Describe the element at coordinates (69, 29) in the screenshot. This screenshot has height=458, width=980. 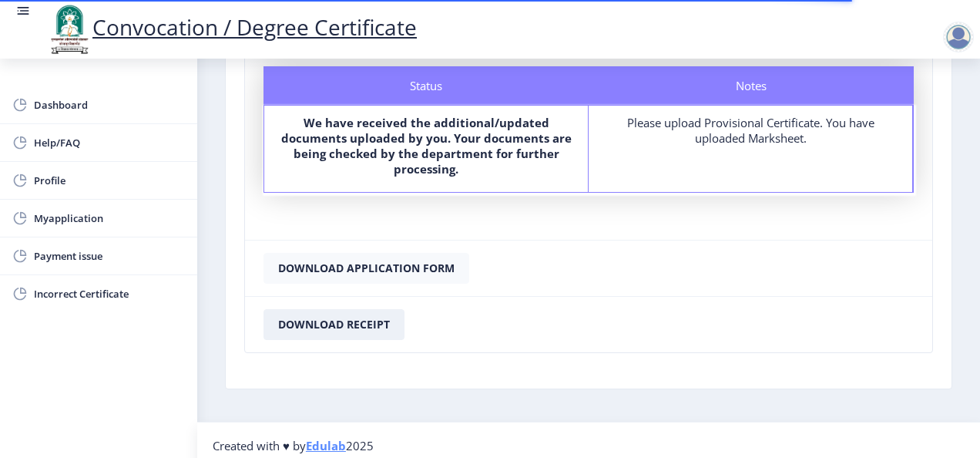
I see `img: logo` at that location.